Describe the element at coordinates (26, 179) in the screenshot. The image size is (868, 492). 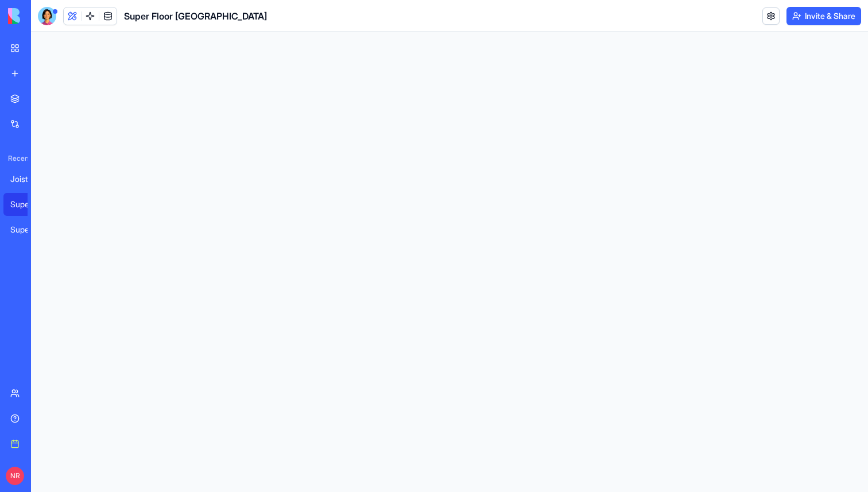
I see `div: Joist Master Production` at that location.